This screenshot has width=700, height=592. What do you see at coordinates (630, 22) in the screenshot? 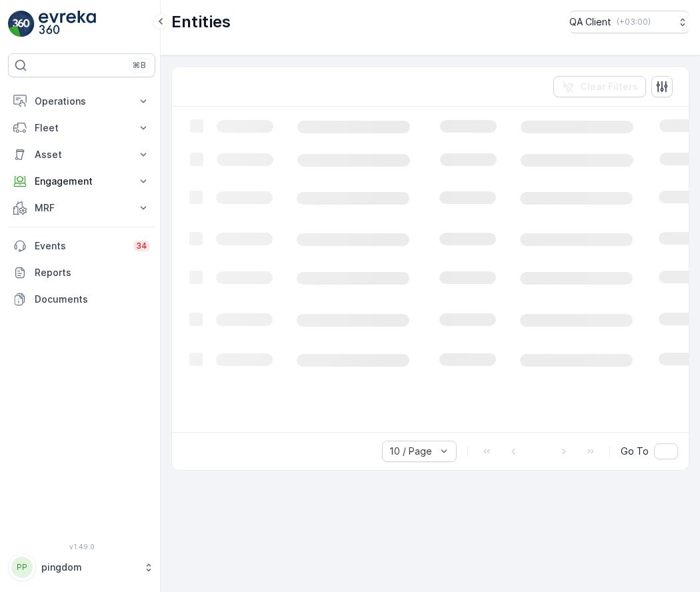
I see `button: QA Client(+03:00)` at bounding box center [630, 22].